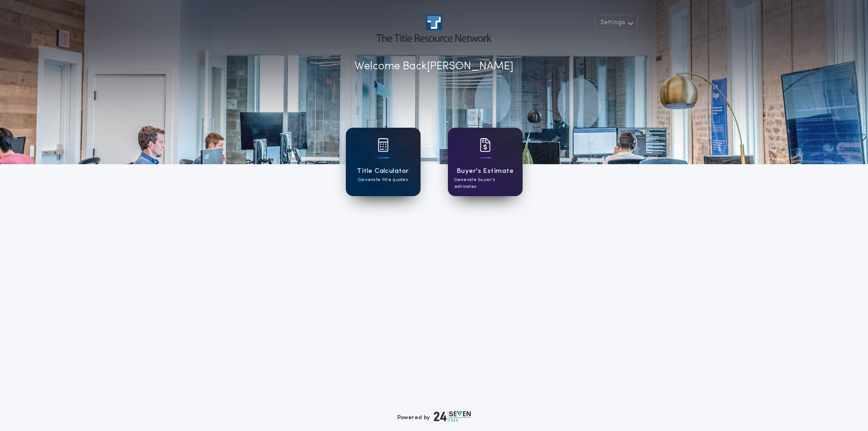 This screenshot has height=431, width=868. I want to click on img: logo, so click(452, 416).